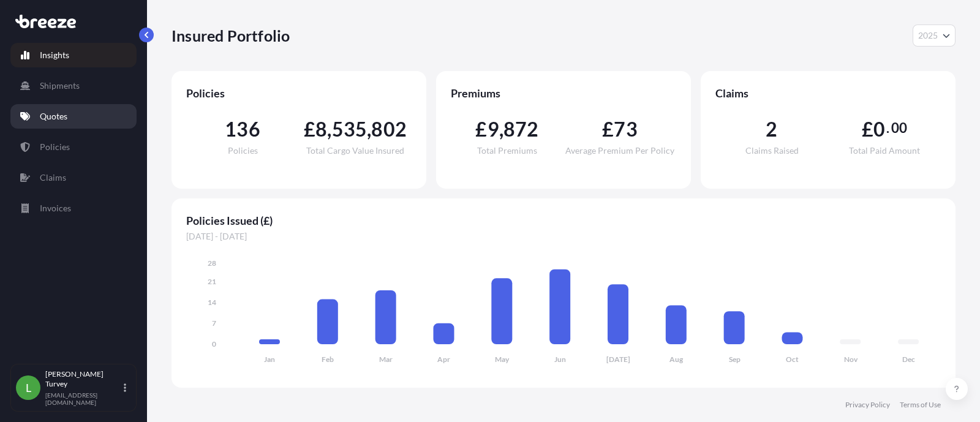 The width and height of the screenshot is (980, 422). I want to click on span: L, so click(28, 387).